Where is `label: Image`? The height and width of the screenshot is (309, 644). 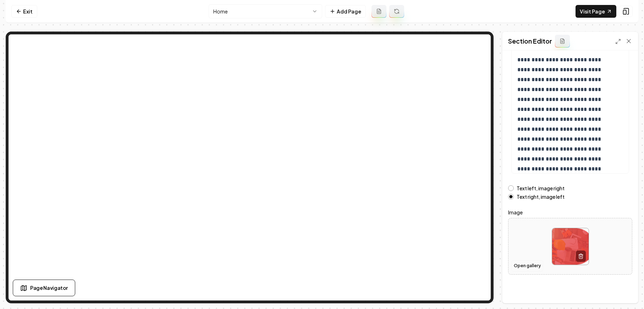
label: Image is located at coordinates (570, 212).